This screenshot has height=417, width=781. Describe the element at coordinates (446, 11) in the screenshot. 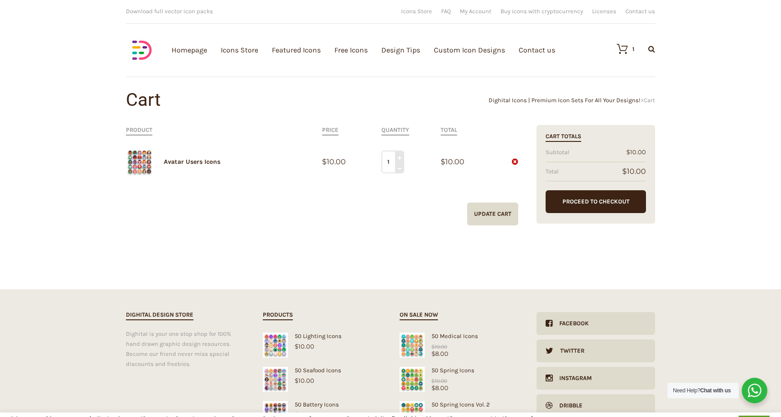

I see `a: FAQ` at that location.